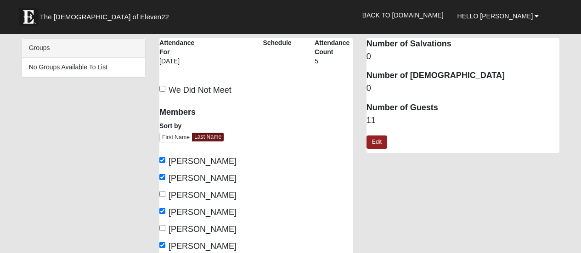 The image size is (581, 253). What do you see at coordinates (207, 137) in the screenshot?
I see `a: Last Name` at bounding box center [207, 137].